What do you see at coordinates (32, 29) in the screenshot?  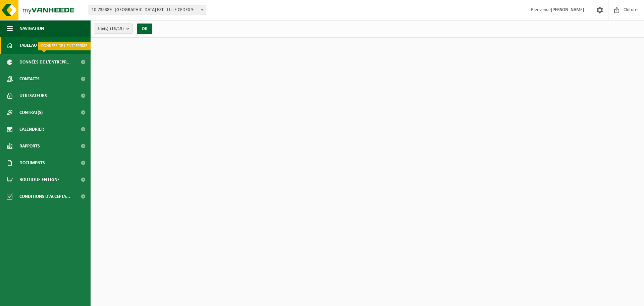 I see `span: Navigation` at bounding box center [32, 29].